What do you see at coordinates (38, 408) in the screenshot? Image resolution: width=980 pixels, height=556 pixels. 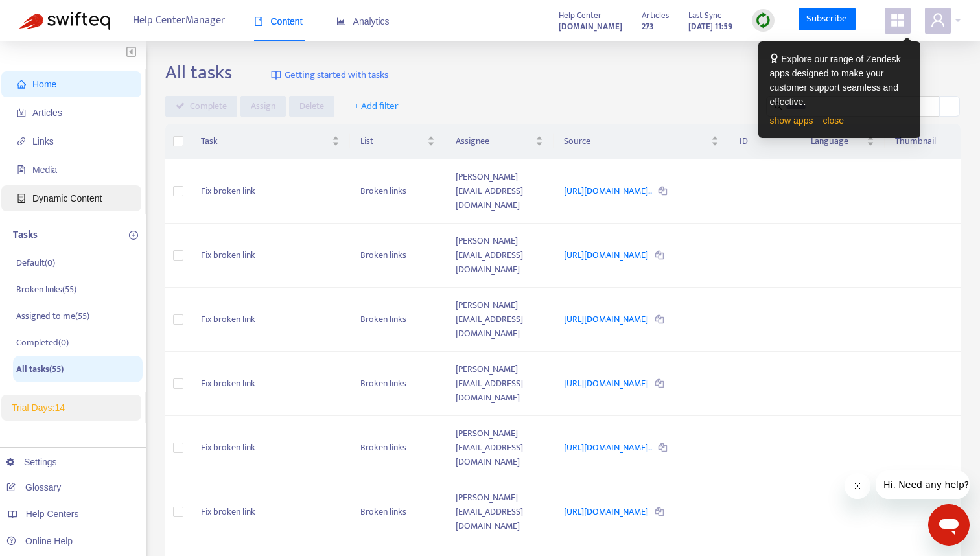 I see `span: Trial Days: 14` at bounding box center [38, 408].